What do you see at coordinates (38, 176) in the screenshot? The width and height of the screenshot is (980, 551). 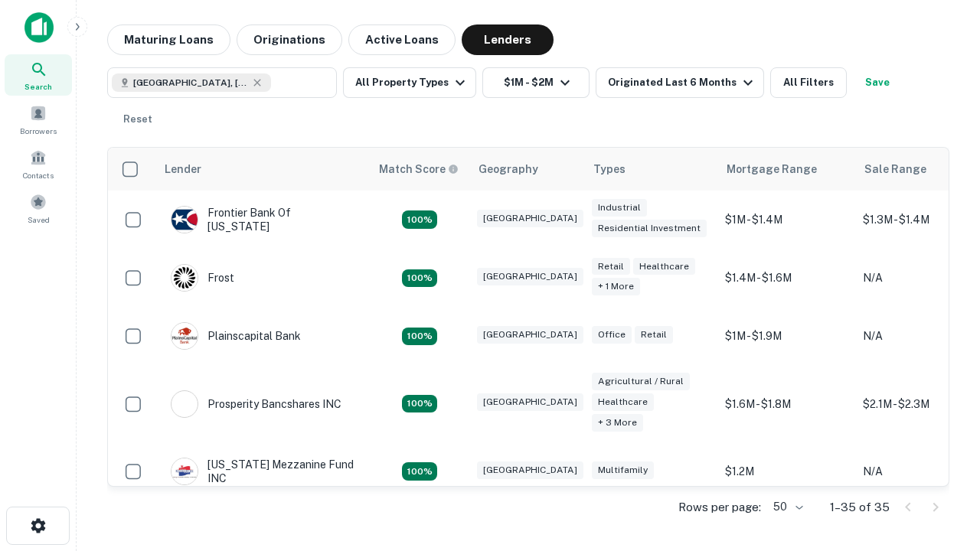 I see `span: Contacts` at bounding box center [38, 176].